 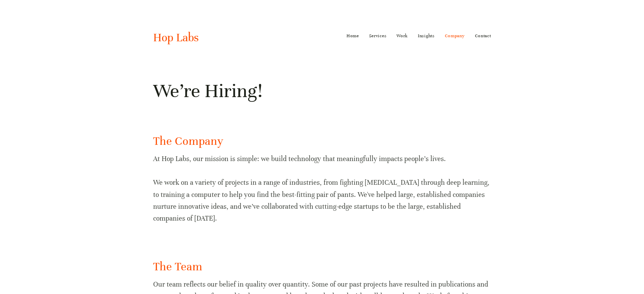 What do you see at coordinates (483, 36) in the screenshot?
I see `a: Contact` at bounding box center [483, 36].